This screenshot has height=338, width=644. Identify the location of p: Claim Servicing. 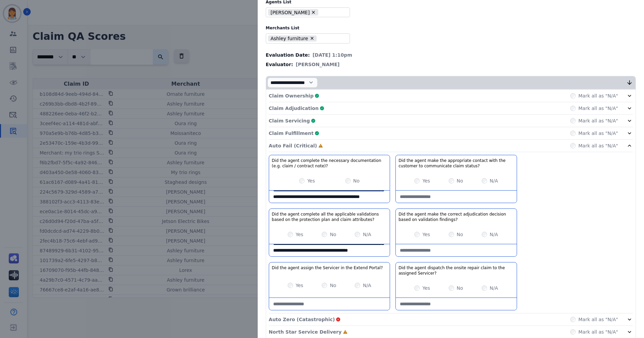
(289, 121).